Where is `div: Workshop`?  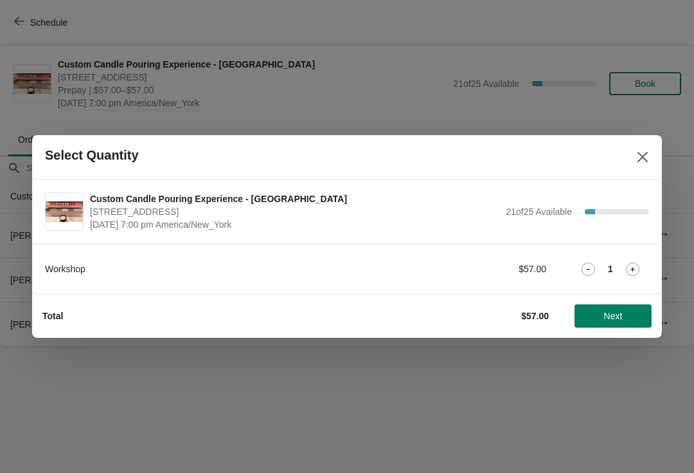
div: Workshop is located at coordinates (223, 269).